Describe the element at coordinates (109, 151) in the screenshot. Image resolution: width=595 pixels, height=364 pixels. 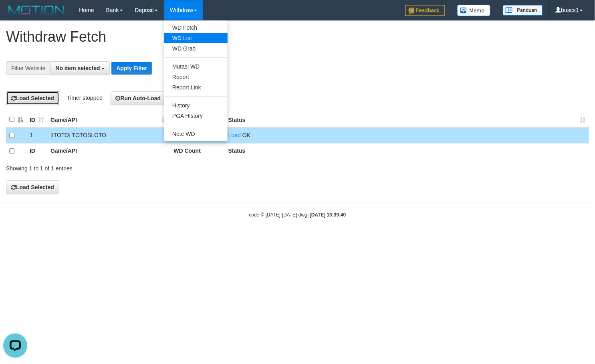
I see `th: Game/API` at that location.